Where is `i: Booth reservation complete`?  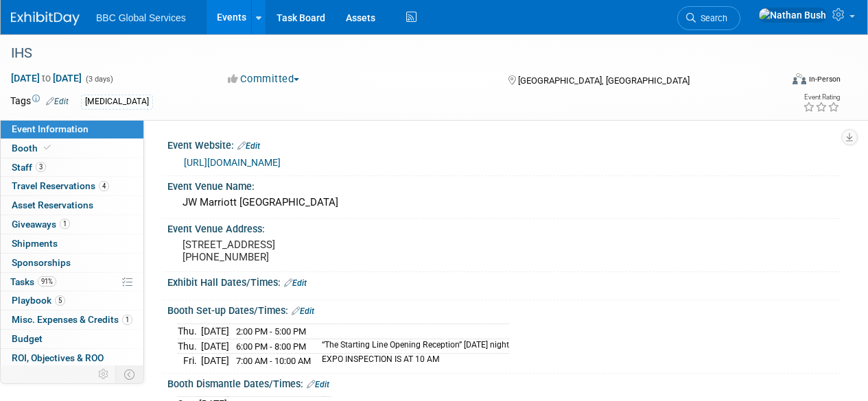 i: Booth reservation complete is located at coordinates (47, 147).